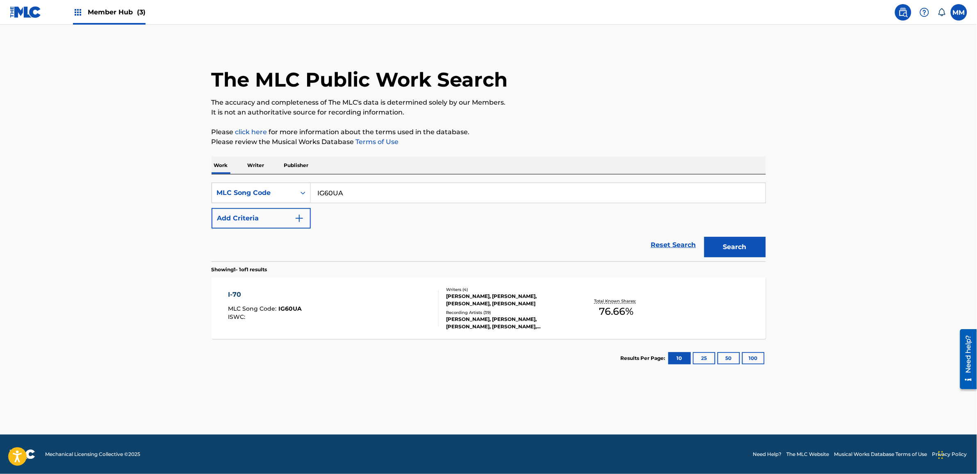  I want to click on div: I-70, so click(265, 295).